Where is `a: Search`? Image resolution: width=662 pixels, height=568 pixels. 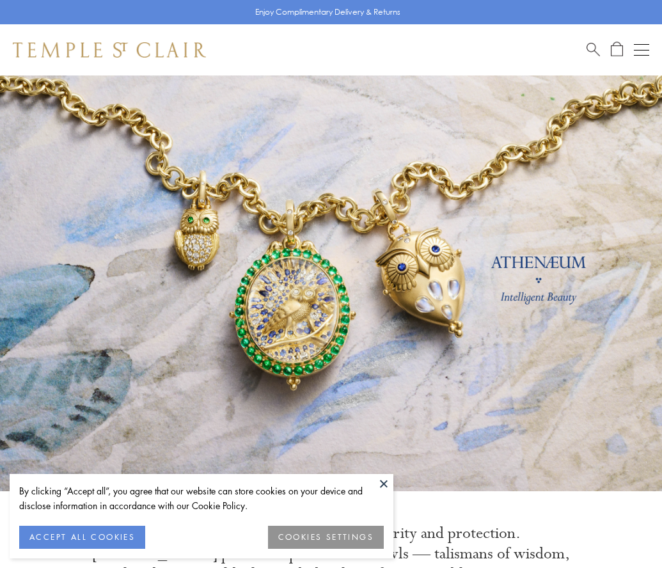
a: Search is located at coordinates (593, 49).